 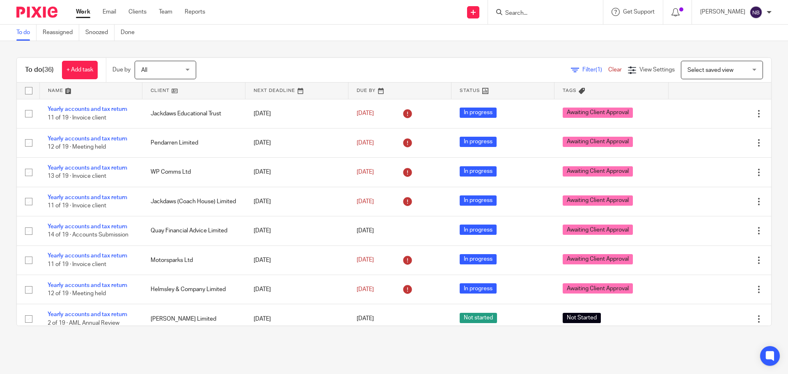 I want to click on span: Not Started, so click(x=581, y=317).